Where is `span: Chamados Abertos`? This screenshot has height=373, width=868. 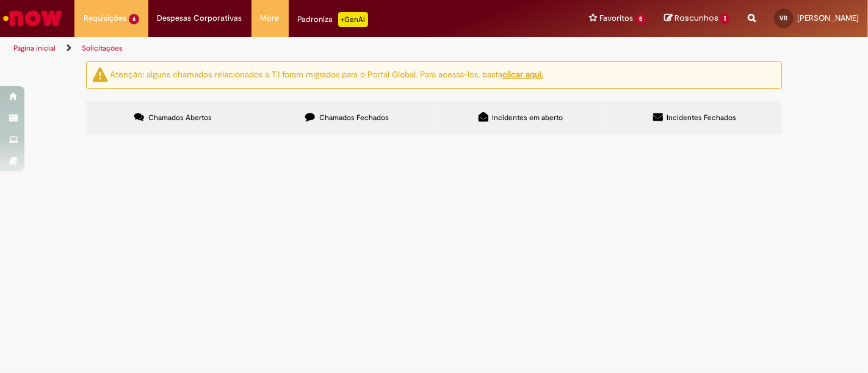 span: Chamados Abertos is located at coordinates (180, 118).